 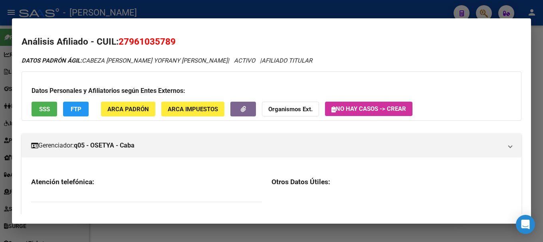 What do you see at coordinates (267, 146) in the screenshot?
I see `mat-panel-title: Gerenciador:` at bounding box center [267, 146].